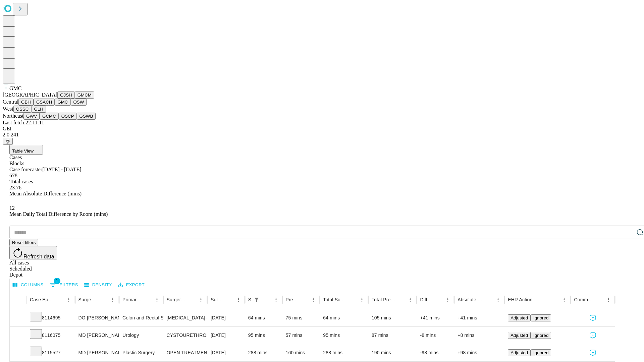  What do you see at coordinates (292, 300) in the screenshot?
I see `div: Predicted In Room Duration` at bounding box center [292, 300].